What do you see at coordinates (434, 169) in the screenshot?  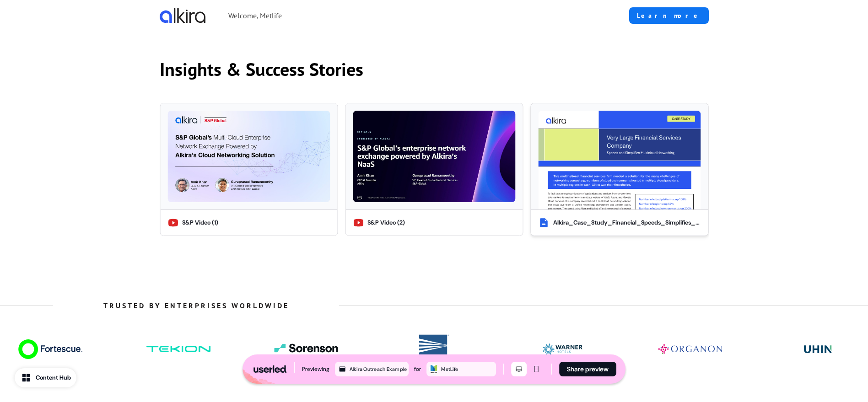 I see `button: S&P Video (2)S&P Video (2)` at bounding box center [434, 169].